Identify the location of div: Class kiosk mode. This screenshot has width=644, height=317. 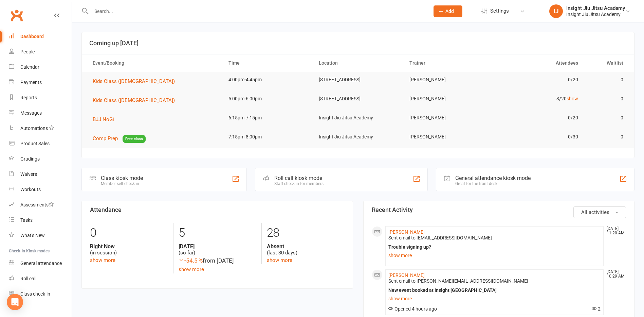
(122, 178).